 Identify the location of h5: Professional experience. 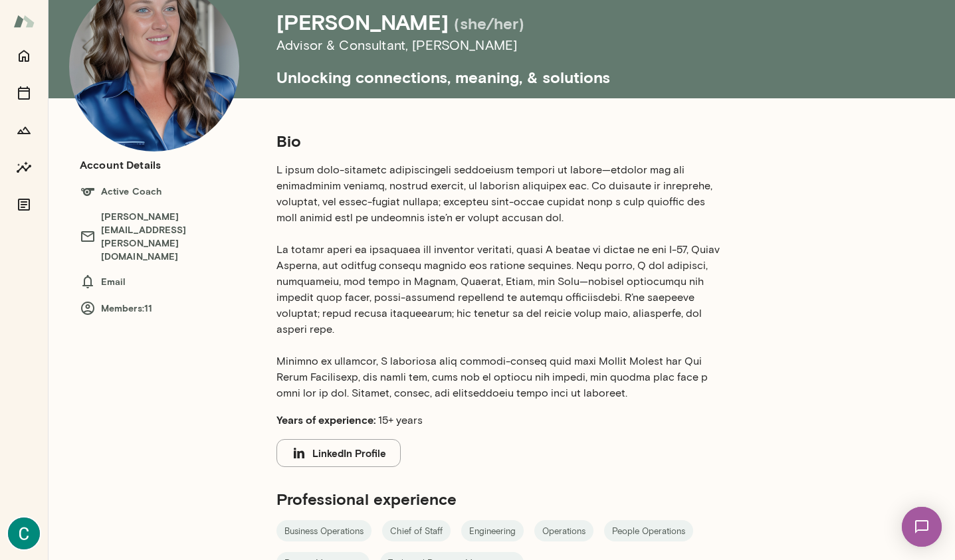
(499, 499).